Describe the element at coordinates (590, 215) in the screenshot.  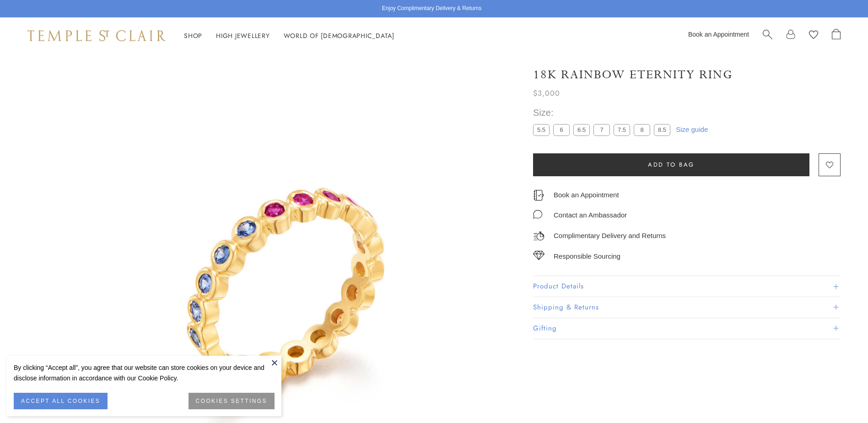
I see `div: Contact an Ambassador` at that location.